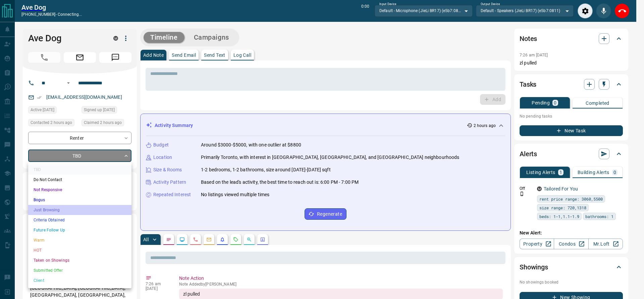 The height and width of the screenshot is (299, 644). Describe the element at coordinates (80, 281) in the screenshot. I see `li: Client` at that location.